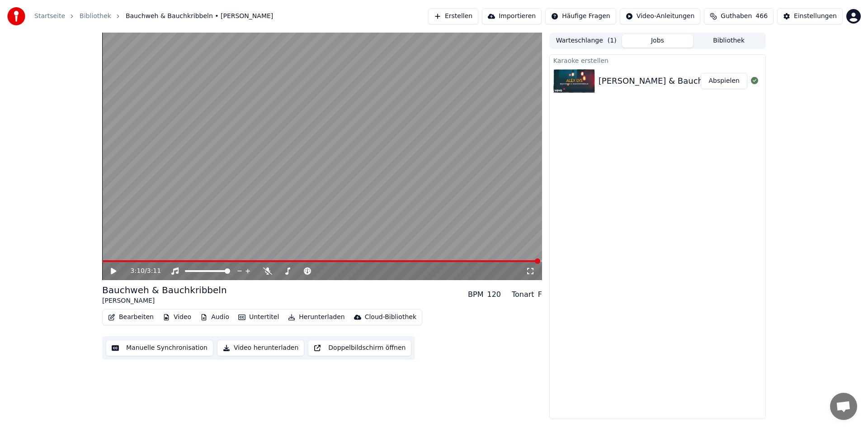  I want to click on button: Importieren, so click(512, 16).